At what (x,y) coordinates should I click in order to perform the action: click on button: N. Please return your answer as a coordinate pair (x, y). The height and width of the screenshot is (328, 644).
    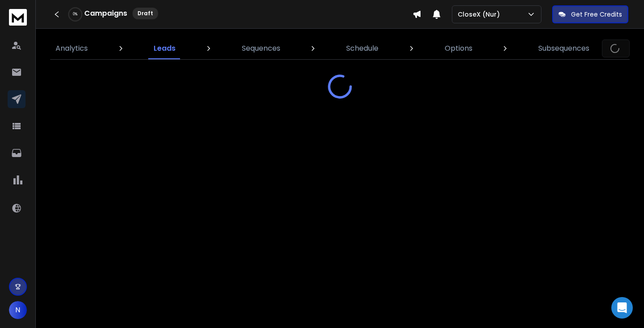
    Looking at the image, I should click on (18, 310).